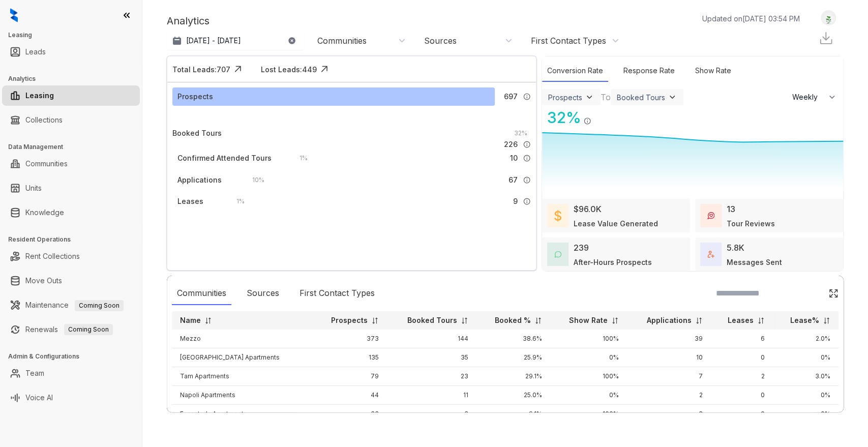 Image resolution: width=868 pixels, height=447 pixels. I want to click on img: ViewFilterArrow, so click(672, 97).